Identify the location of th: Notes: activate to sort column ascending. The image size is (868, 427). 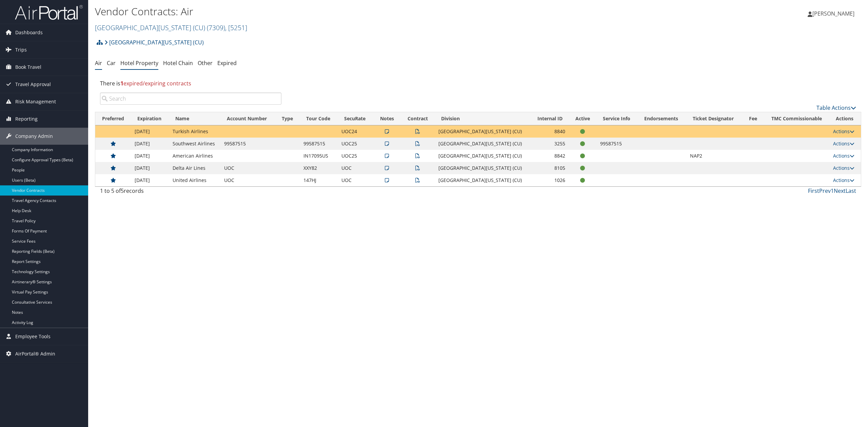
(387, 119).